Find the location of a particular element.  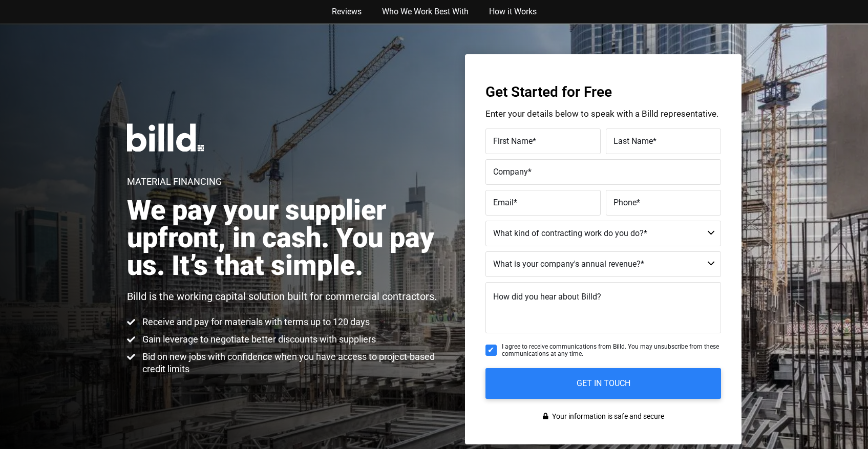

input: GET IN TOUCH is located at coordinates (603, 384).